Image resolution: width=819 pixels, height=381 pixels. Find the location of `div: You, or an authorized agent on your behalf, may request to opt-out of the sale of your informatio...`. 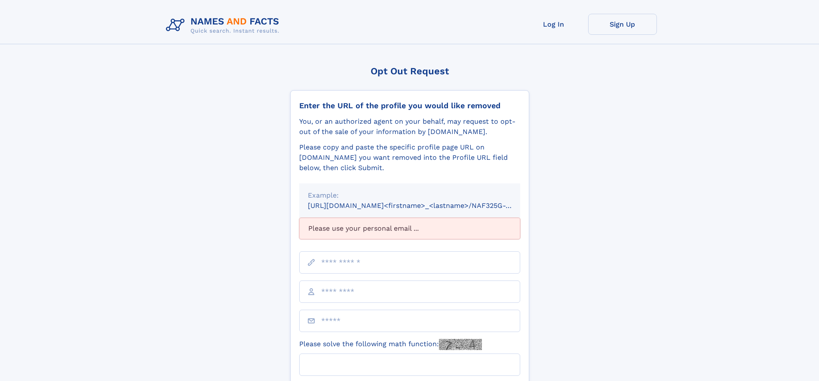

div: You, or an authorized agent on your behalf, may request to opt-out of the sale of your informatio... is located at coordinates (410, 127).